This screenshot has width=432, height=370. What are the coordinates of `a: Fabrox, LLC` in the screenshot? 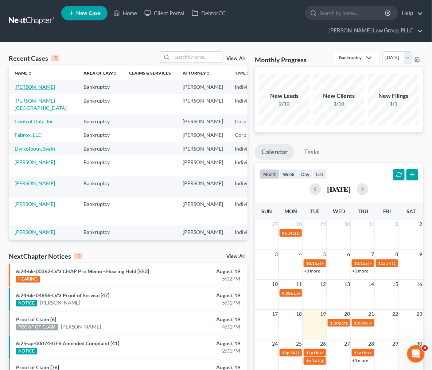 It's located at (28, 135).